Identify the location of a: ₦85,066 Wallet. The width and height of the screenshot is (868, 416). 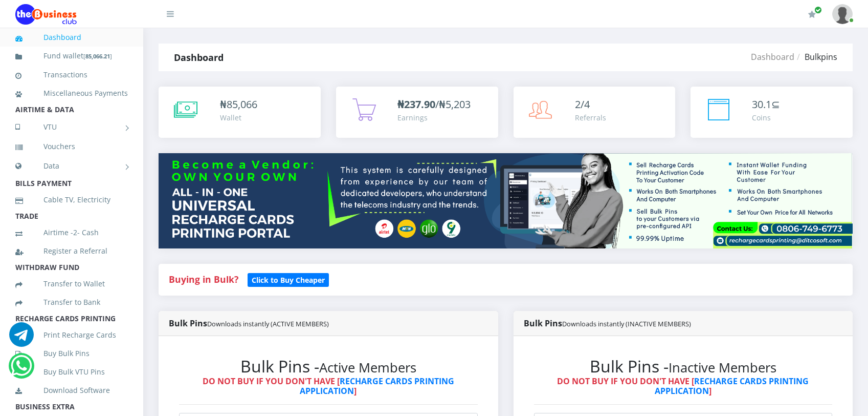
(239, 112).